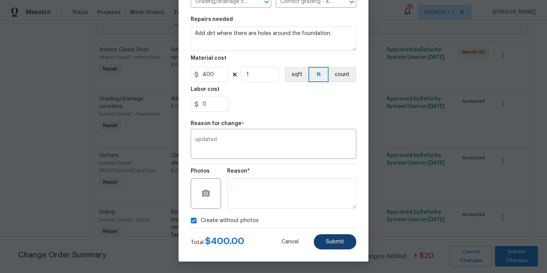 The width and height of the screenshot is (547, 273). I want to click on span: $ 400.00, so click(224, 241).